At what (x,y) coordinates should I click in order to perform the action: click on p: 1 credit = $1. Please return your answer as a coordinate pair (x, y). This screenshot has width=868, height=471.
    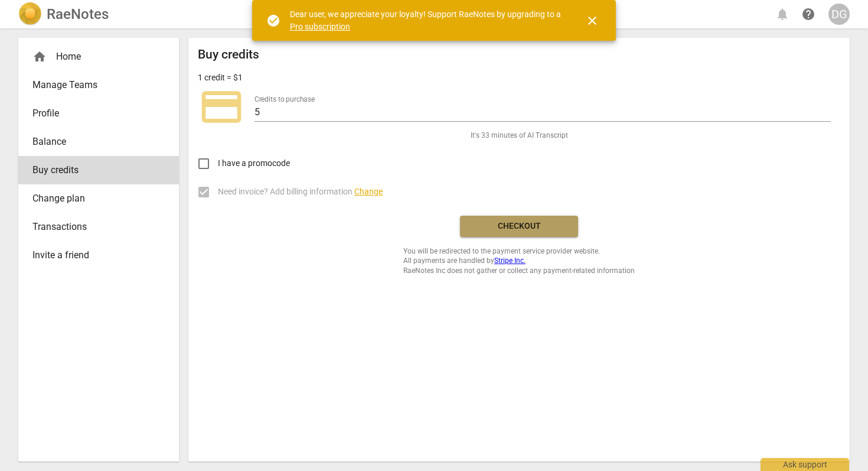
    Looking at the image, I should click on (220, 77).